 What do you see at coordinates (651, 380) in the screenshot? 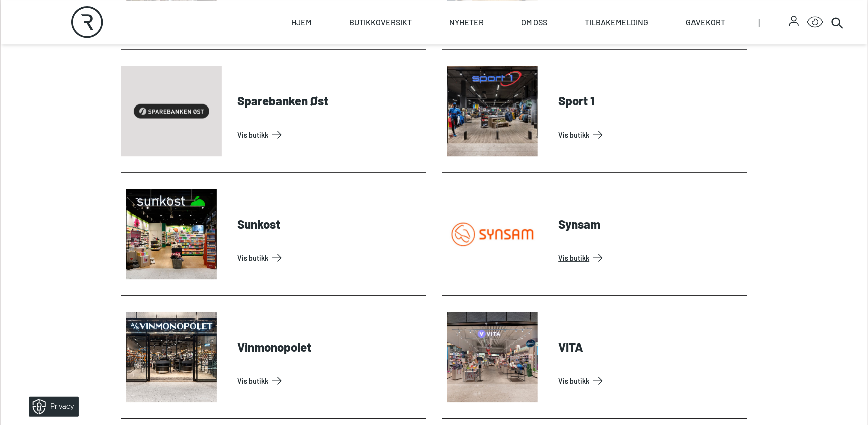
I see `a: Vis Butikk: VITA` at bounding box center [651, 380].